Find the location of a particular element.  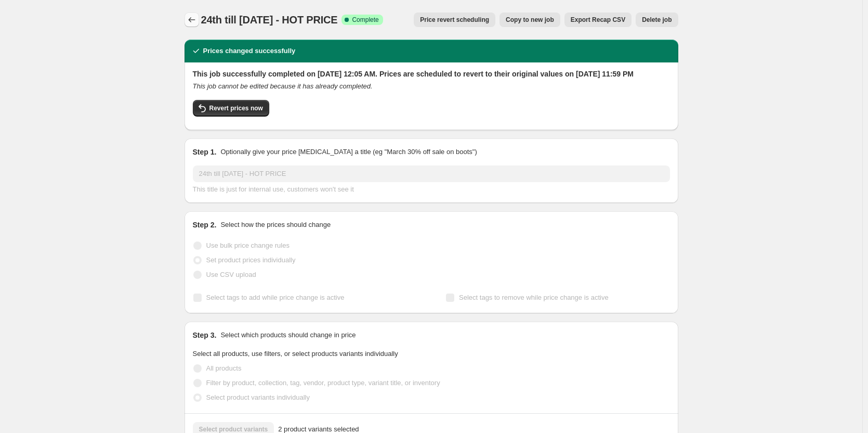

span: Select product variants individually is located at coordinates (258, 397).